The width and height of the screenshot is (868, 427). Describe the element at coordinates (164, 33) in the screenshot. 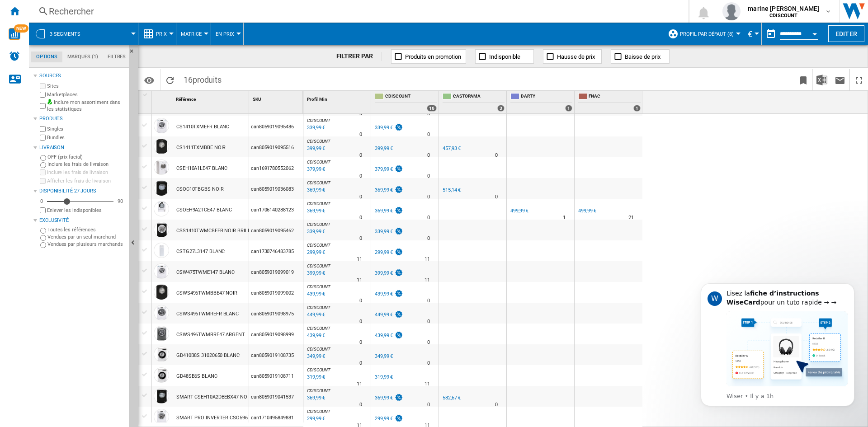

I see `button: Prix` at that location.